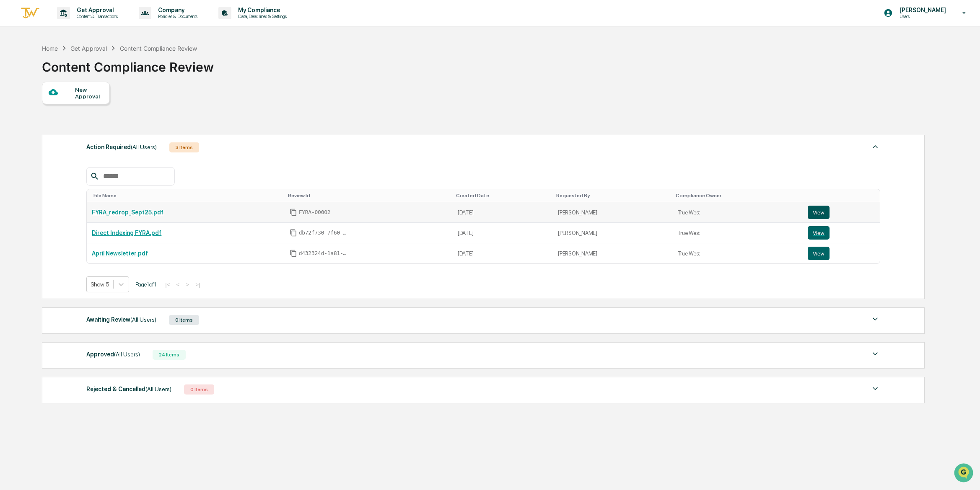  Describe the element at coordinates (121, 147) in the screenshot. I see `div: Action Required` at that location.